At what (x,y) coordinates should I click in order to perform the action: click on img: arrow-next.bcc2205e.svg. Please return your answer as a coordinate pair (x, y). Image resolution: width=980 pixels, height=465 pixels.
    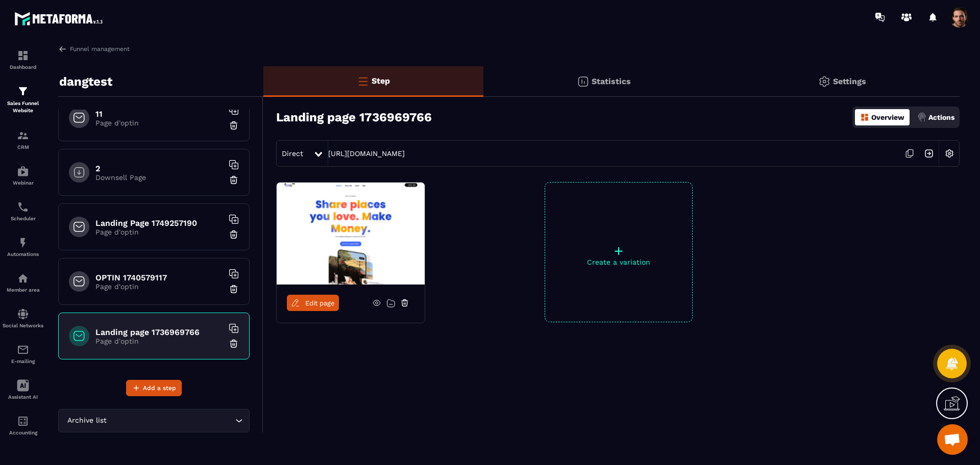
    Looking at the image, I should click on (929, 153).